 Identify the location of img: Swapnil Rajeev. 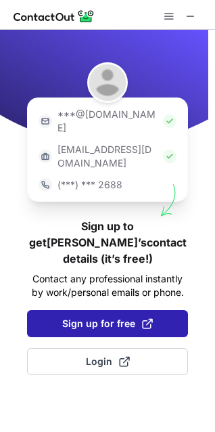
(108, 83).